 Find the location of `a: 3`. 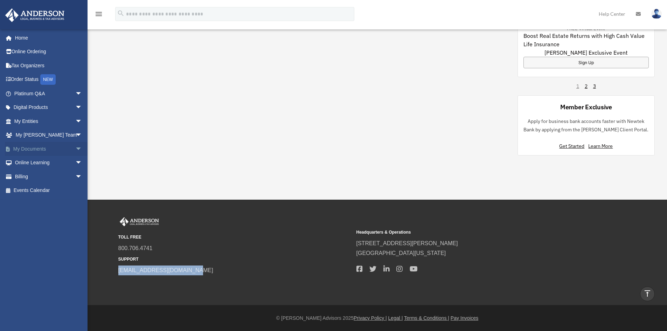

a: 3 is located at coordinates (594, 86).